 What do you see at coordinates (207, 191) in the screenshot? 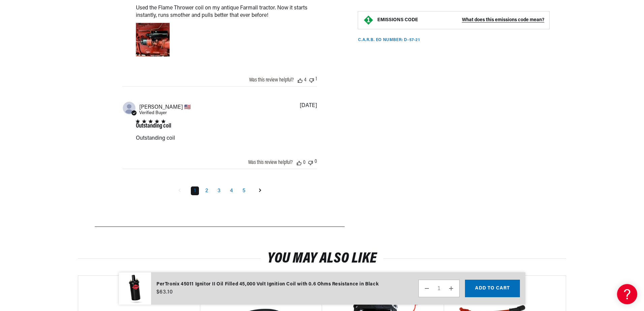
I see `a: Goto Page 2` at bounding box center [207, 191].